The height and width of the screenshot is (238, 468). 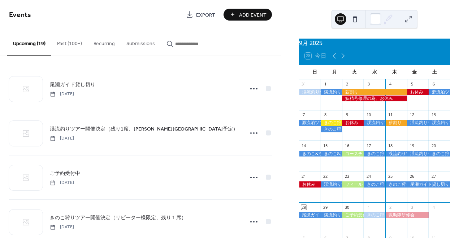 I want to click on div: 土, so click(x=434, y=72).